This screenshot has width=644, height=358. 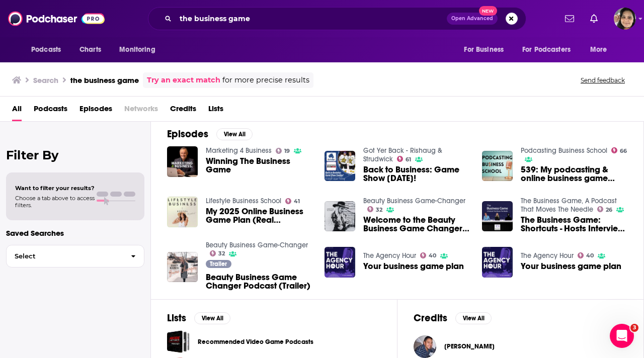 I want to click on span: New, so click(x=488, y=11).